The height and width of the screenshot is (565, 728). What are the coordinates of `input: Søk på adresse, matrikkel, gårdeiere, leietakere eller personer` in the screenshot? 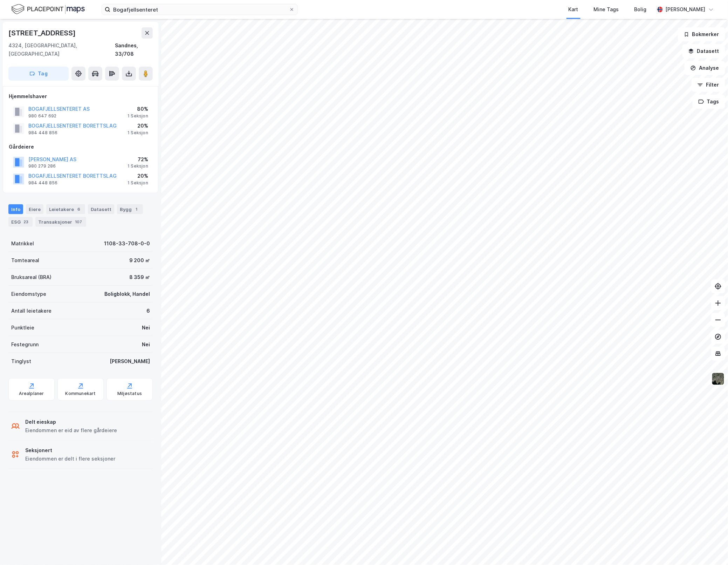 It's located at (200, 9).